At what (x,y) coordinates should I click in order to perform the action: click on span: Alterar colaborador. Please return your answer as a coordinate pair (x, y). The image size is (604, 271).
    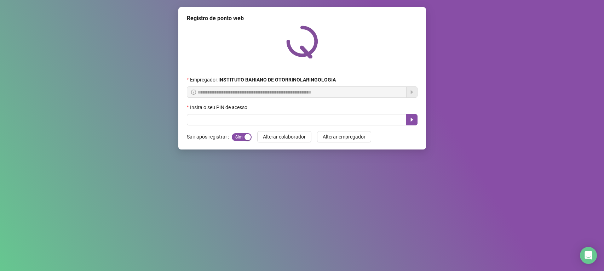
    Looking at the image, I should click on (284, 136).